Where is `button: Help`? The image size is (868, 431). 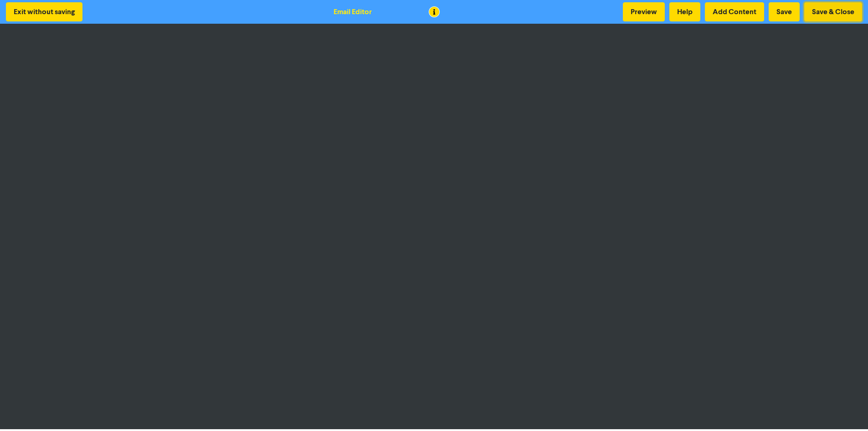
button: Help is located at coordinates (685, 12).